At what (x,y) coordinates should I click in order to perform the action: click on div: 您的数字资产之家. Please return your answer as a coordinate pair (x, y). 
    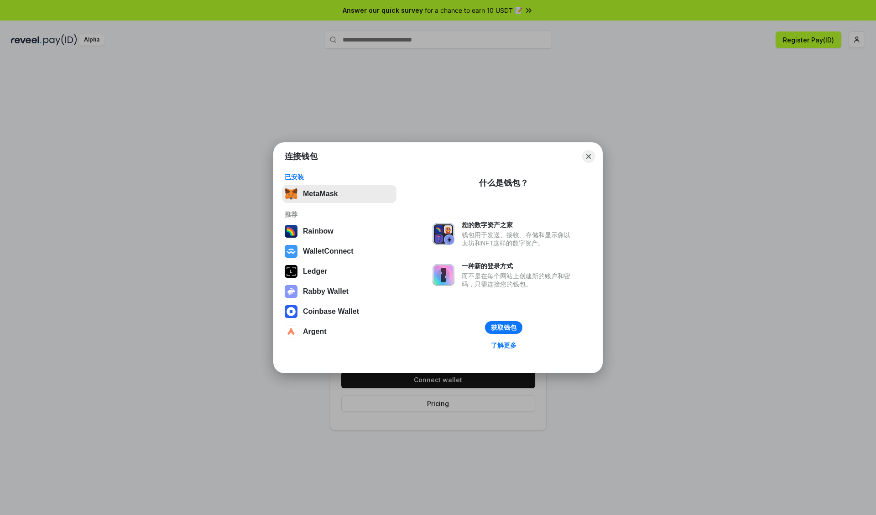
    Looking at the image, I should click on (518, 225).